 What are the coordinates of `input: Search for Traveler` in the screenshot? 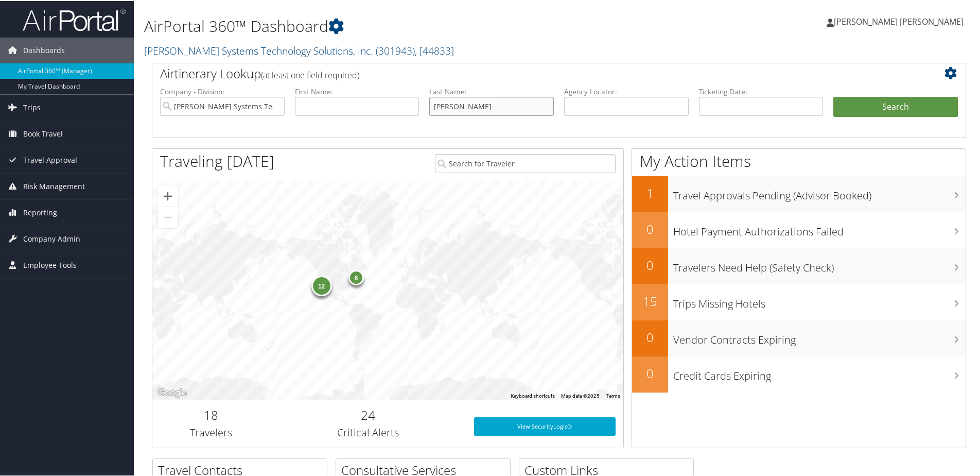 It's located at (525, 162).